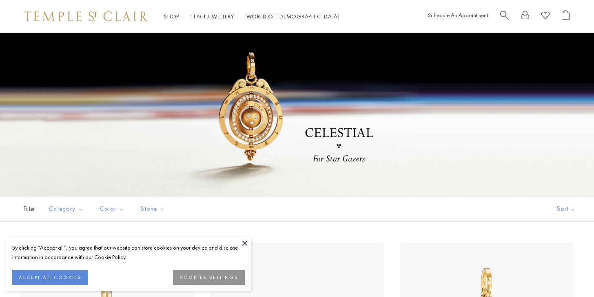  What do you see at coordinates (545, 16) in the screenshot?
I see `a: View Wishlist` at bounding box center [545, 16].